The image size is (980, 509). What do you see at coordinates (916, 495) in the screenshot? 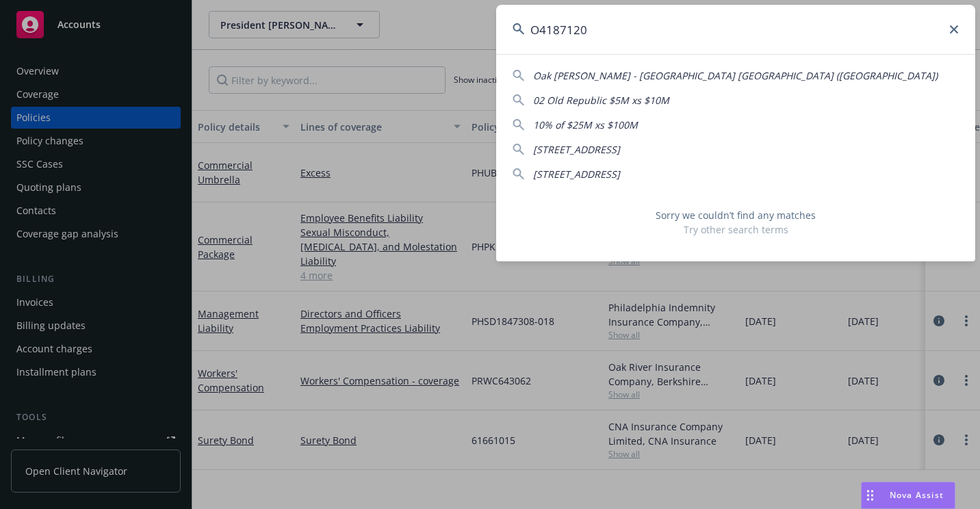
I see `span: Nova Assist` at bounding box center [916, 495].